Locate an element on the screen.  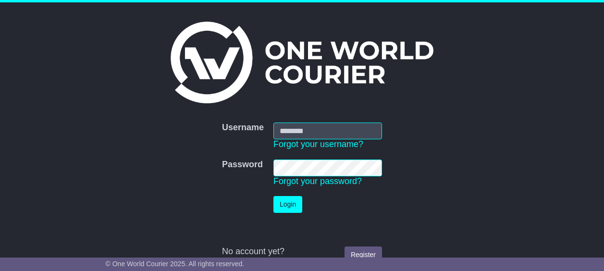
img: One World is located at coordinates (302, 62).